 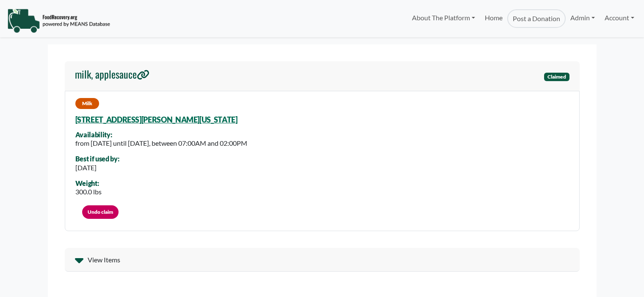 What do you see at coordinates (161, 135) in the screenshot?
I see `div: Availability:` at bounding box center [161, 135].